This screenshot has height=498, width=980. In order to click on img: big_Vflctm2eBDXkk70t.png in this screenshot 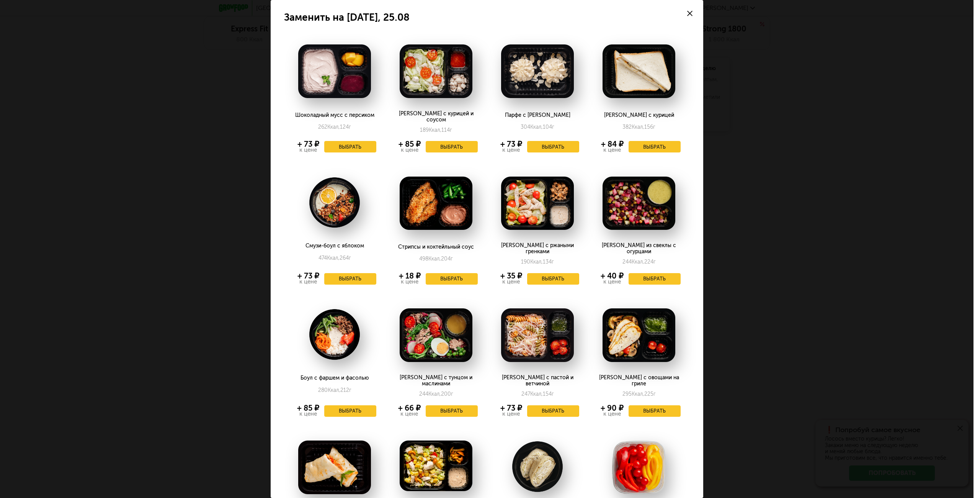, I will do `click(639, 72)`.